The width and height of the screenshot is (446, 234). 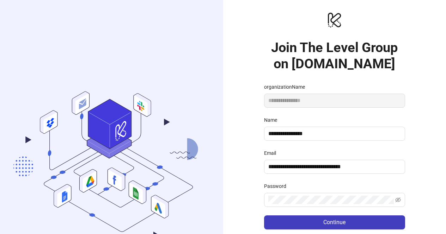 I want to click on input: organizationName, so click(x=335, y=101).